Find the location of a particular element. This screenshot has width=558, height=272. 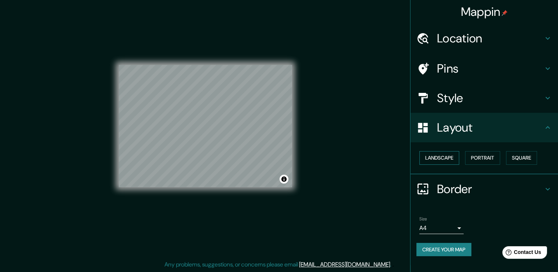

h4: Pins is located at coordinates (490, 69).